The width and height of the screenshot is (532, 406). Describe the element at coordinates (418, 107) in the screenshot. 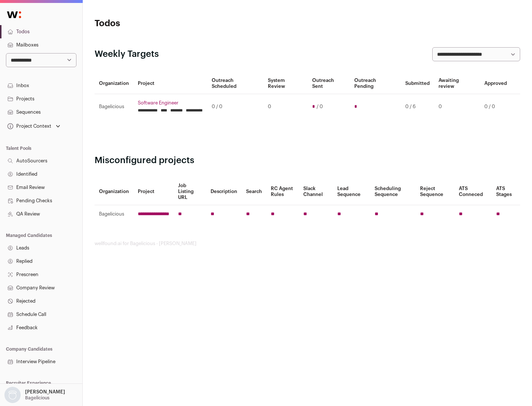

I see `td: 0 / 6` at that location.